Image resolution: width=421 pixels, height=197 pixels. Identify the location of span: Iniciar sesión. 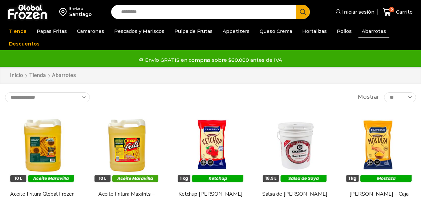
(358, 12).